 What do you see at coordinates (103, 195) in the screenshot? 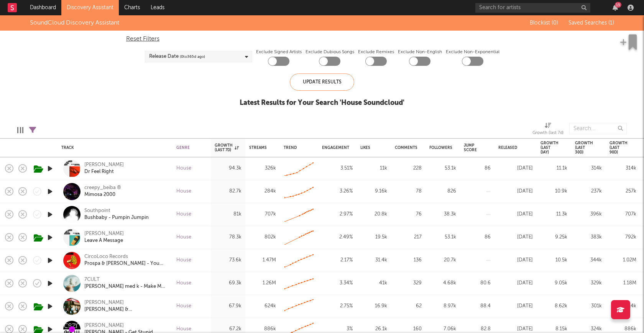
I see `div: Mimosa 2000` at bounding box center [103, 195].